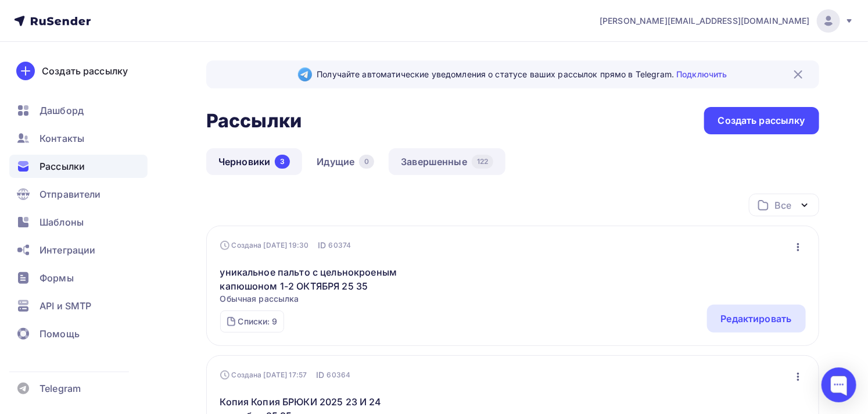  What do you see at coordinates (65, 305) in the screenshot?
I see `span: API и SMTP` at bounding box center [65, 305].